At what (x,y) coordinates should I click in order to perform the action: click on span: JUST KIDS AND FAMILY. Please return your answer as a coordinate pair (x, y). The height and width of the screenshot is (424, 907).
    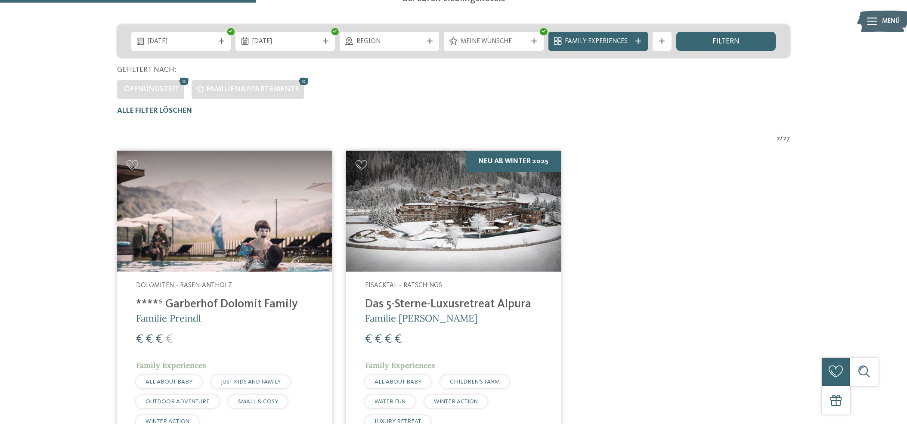
    Looking at the image, I should click on (250, 382).